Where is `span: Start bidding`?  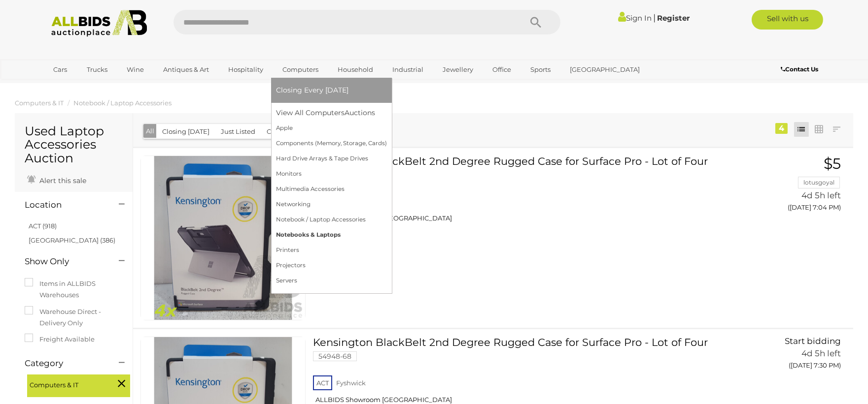
span: Start bidding is located at coordinates (813, 341).